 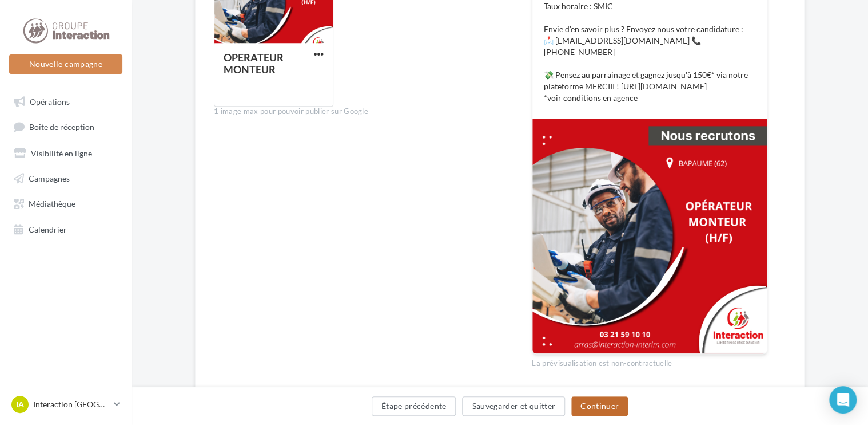 I want to click on a: Médiathèque, so click(x=66, y=202).